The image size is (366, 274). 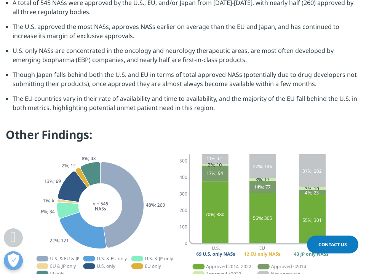 What do you see at coordinates (186, 82) in the screenshot?
I see `li: Though Japan falls behind both the U.S. and EU in terms of total approved NASs (potentially due t...` at bounding box center [186, 82].